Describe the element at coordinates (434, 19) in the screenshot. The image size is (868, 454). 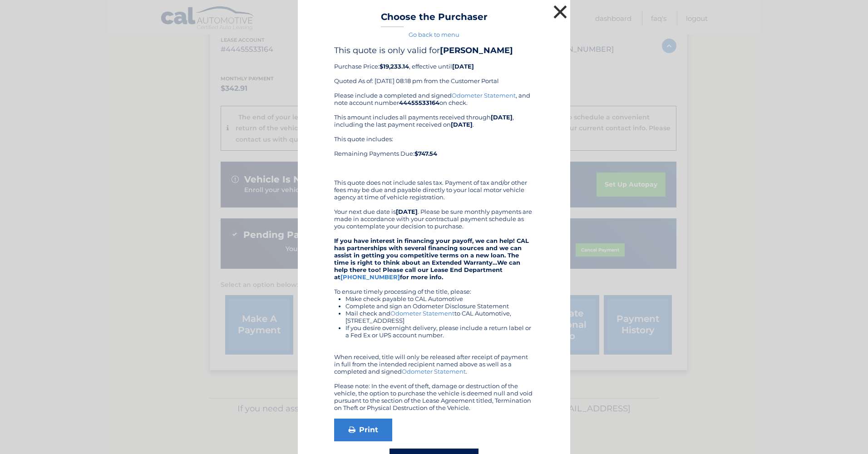
I see `h3: Choose the Purchaser` at that location.